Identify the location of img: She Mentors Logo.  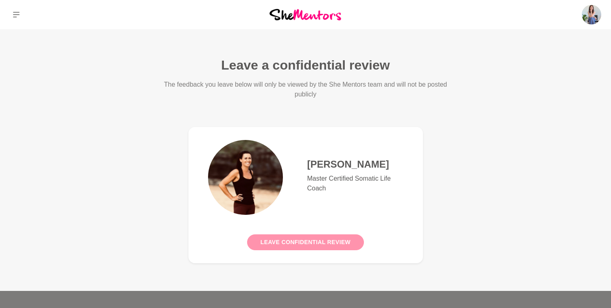
(305, 14).